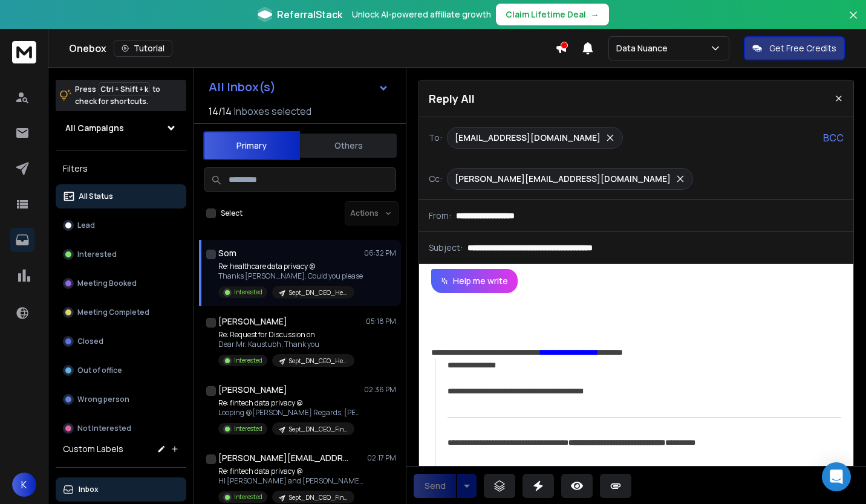 The width and height of the screenshot is (866, 504). Describe the element at coordinates (121, 371) in the screenshot. I see `button: Out of office` at that location.